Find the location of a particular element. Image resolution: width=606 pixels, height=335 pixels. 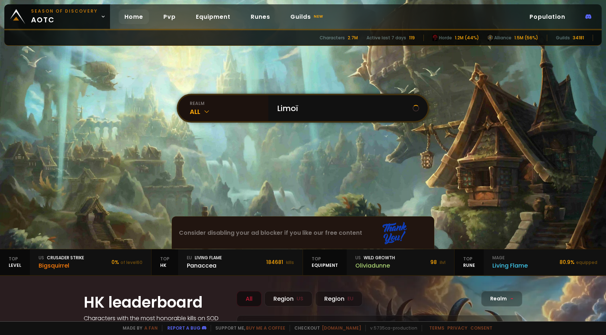

small: new is located at coordinates (318, 17).